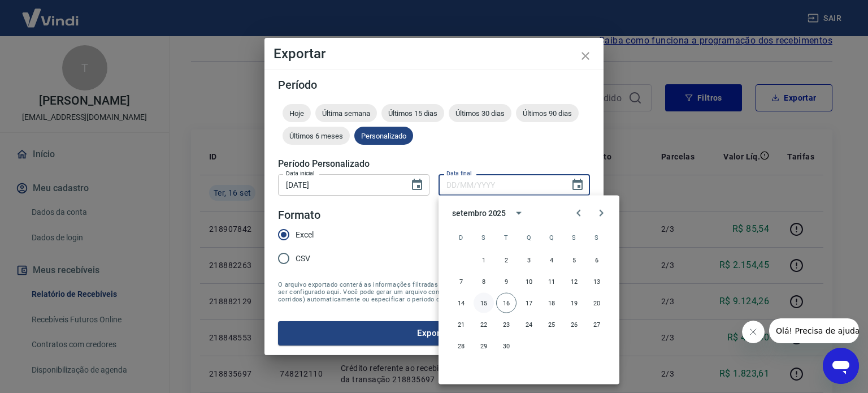 This screenshot has width=868, height=393. Describe the element at coordinates (506, 260) in the screenshot. I see `button: 2` at that location.